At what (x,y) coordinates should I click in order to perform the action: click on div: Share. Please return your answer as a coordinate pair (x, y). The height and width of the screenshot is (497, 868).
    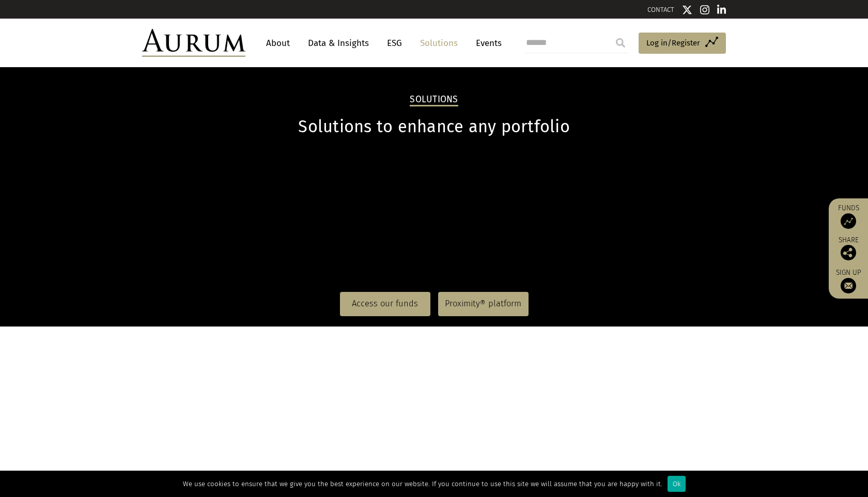
    Looking at the image, I should click on (848, 249).